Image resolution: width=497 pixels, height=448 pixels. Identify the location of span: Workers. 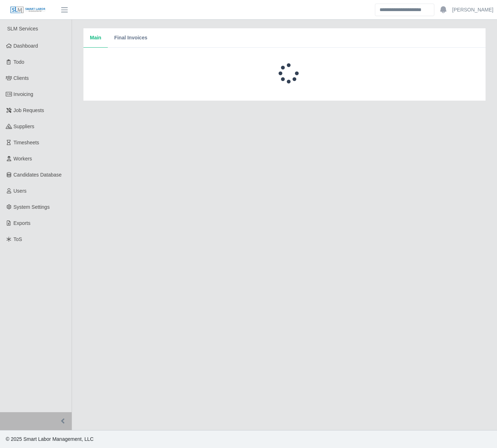
(23, 159).